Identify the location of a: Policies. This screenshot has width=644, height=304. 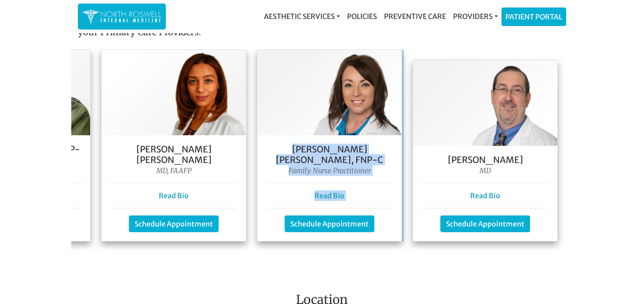
(362, 16).